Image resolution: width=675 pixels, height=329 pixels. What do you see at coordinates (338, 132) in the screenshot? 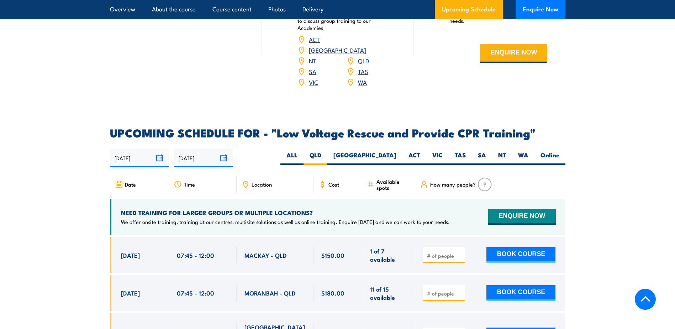
I see `h2: UPCOMING SCHEDULE FOR - "Low Voltage Rescue and Provide CPR Training"` at bounding box center [338, 132].